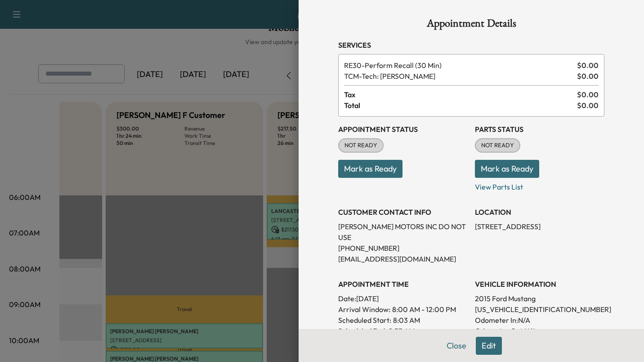 The image size is (644, 362). Describe the element at coordinates (424, 309) in the screenshot. I see `span: 8:00 AM - 12:00 PM` at that location.